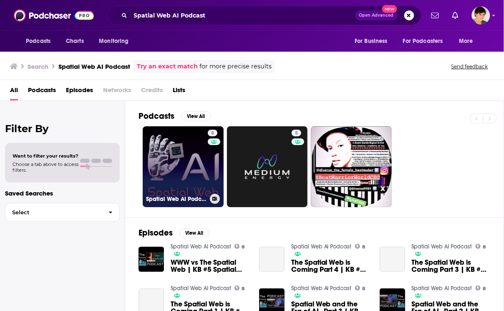 The height and width of the screenshot is (311, 504). I want to click on button: Show profile menu, so click(481, 15).